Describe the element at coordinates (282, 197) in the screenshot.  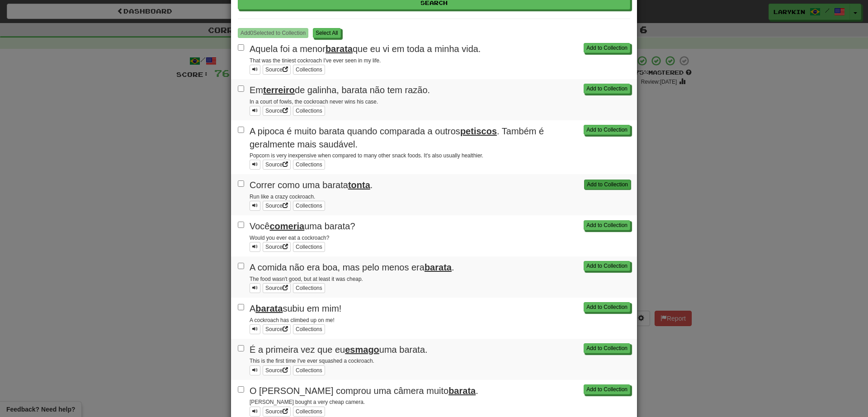
I see `small: Run like a crazy cockroach.` at that location.